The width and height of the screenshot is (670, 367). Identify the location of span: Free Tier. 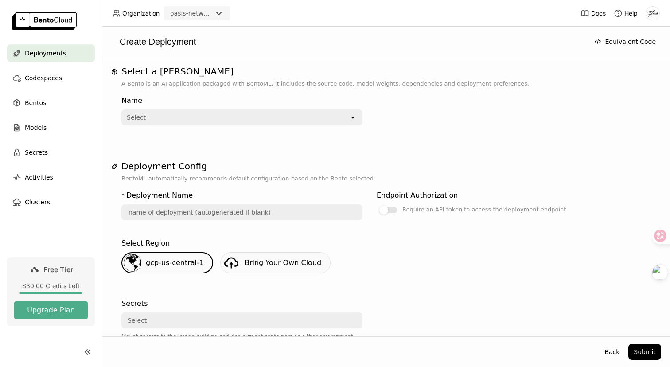
(58, 270).